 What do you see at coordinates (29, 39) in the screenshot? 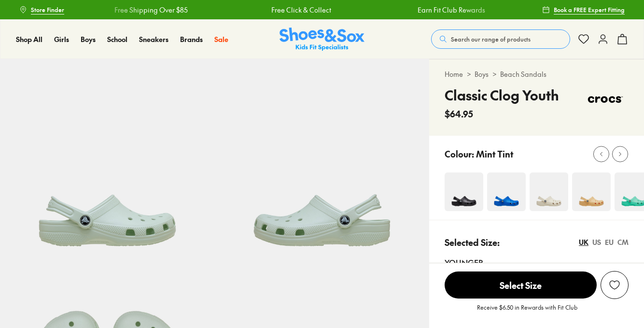
I see `a: Shop All` at bounding box center [29, 39].